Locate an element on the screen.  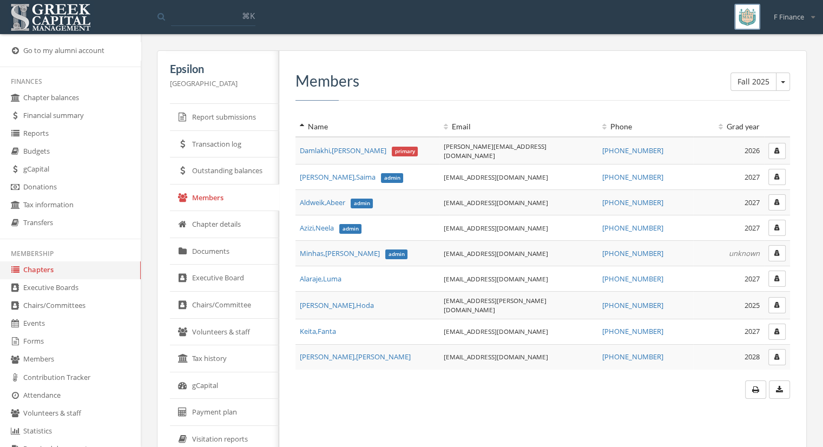
a: Chairs/Committee is located at coordinates (225, 305).